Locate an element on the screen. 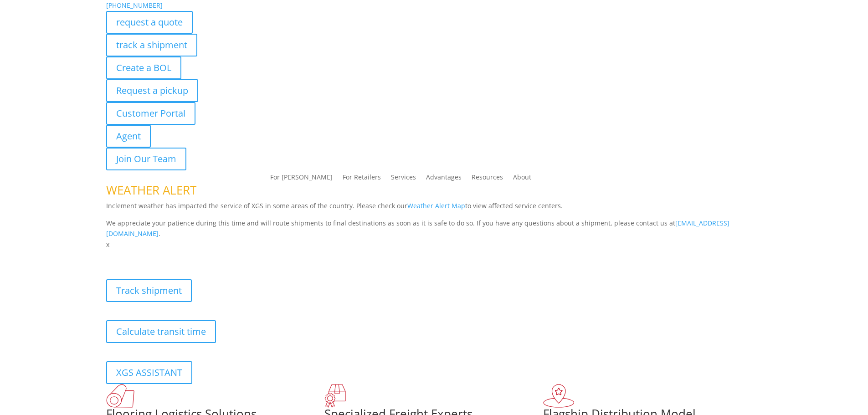 This screenshot has width=868, height=415. p: x is located at coordinates (434, 244).